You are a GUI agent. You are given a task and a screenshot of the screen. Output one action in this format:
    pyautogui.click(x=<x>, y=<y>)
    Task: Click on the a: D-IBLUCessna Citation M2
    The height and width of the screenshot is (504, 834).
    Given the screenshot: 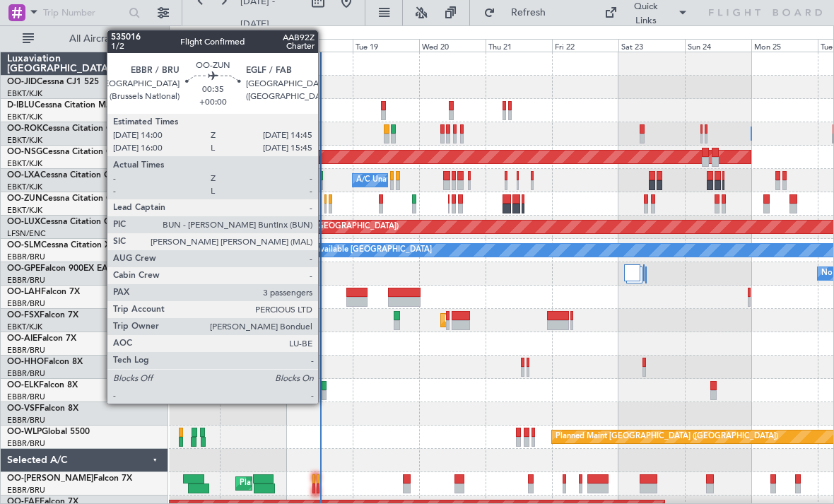 What is the action you would take?
    pyautogui.click(x=59, y=106)
    